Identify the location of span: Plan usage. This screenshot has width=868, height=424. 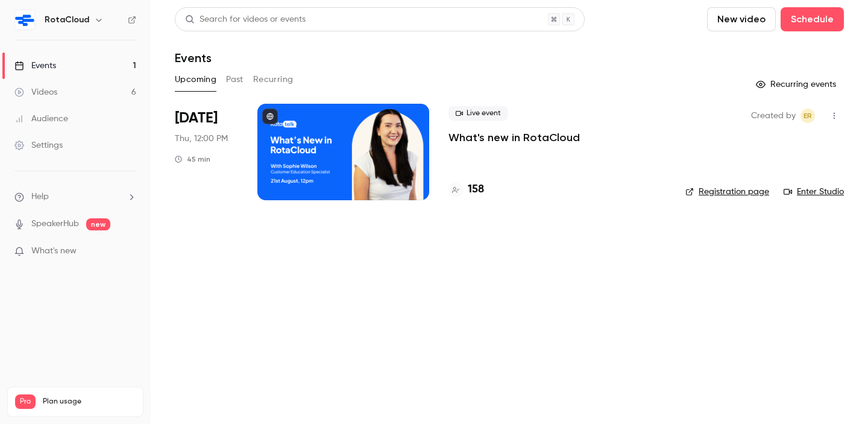
(89, 402).